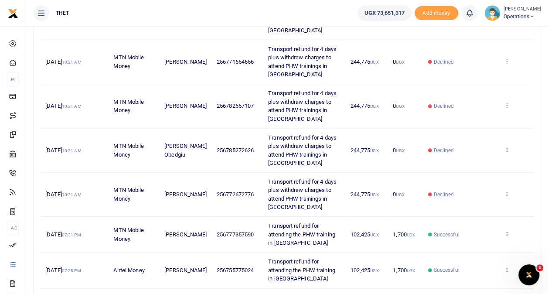  What do you see at coordinates (492, 13) in the screenshot?
I see `img: profile-user` at bounding box center [492, 13].